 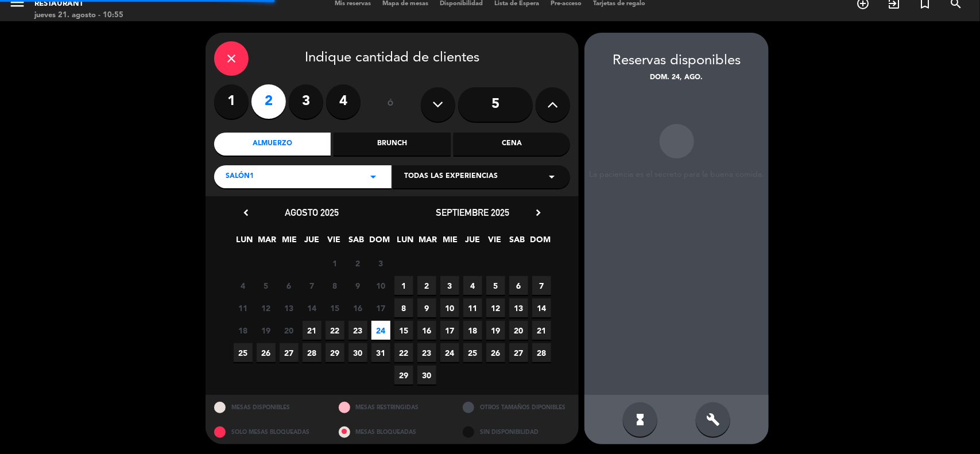 What do you see at coordinates (312, 212) in the screenshot?
I see `span: agosto 2025` at bounding box center [312, 212].